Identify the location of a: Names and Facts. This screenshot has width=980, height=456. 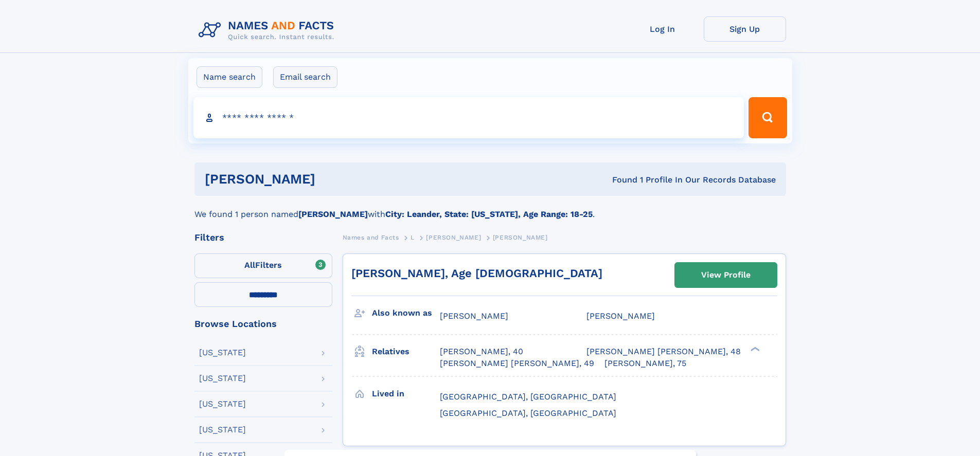
(371, 237).